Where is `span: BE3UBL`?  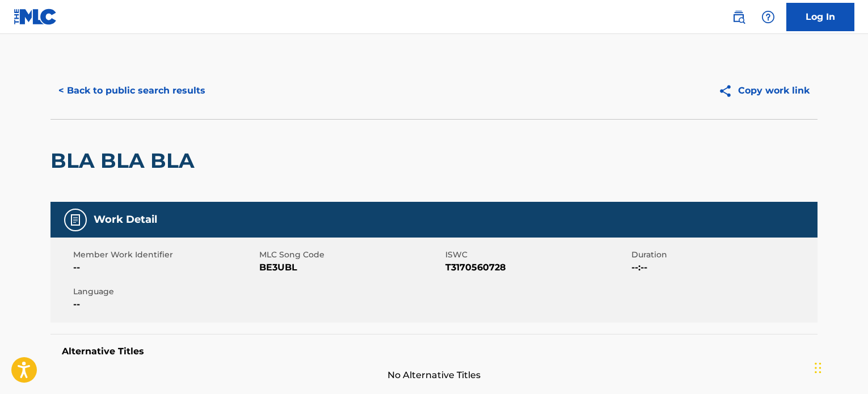 span: BE3UBL is located at coordinates (350, 268).